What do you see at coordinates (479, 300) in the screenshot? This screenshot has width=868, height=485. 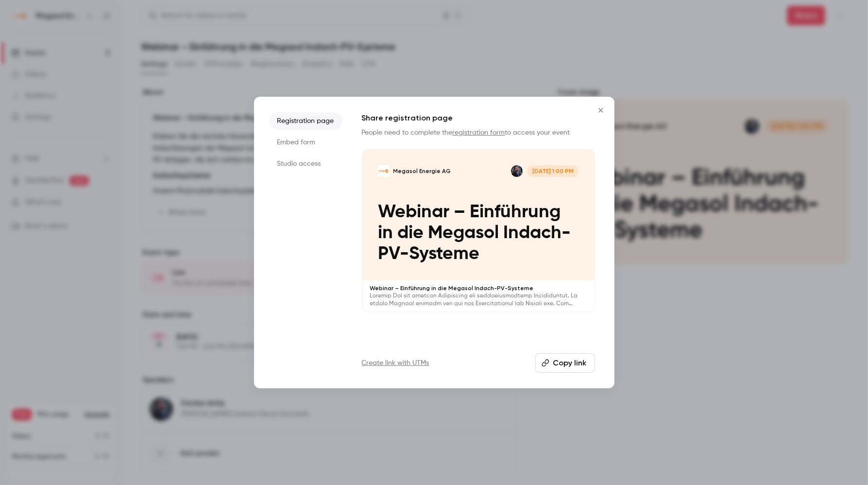 I see `p: Loremip Dol sit ametcon Adipiscing eli seddoeiusmodtemp Incididuntut. La etdolo Magnaal enimadm v...` at bounding box center [479, 300].